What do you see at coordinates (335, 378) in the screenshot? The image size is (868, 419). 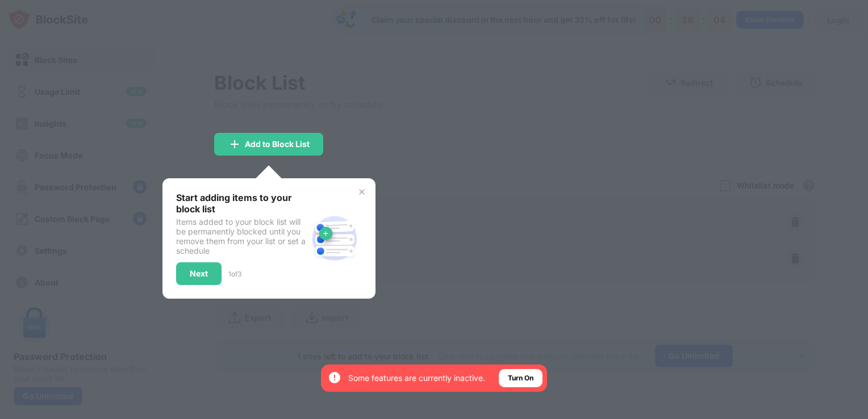 I see `img: error-circle-white.svg` at bounding box center [335, 378].